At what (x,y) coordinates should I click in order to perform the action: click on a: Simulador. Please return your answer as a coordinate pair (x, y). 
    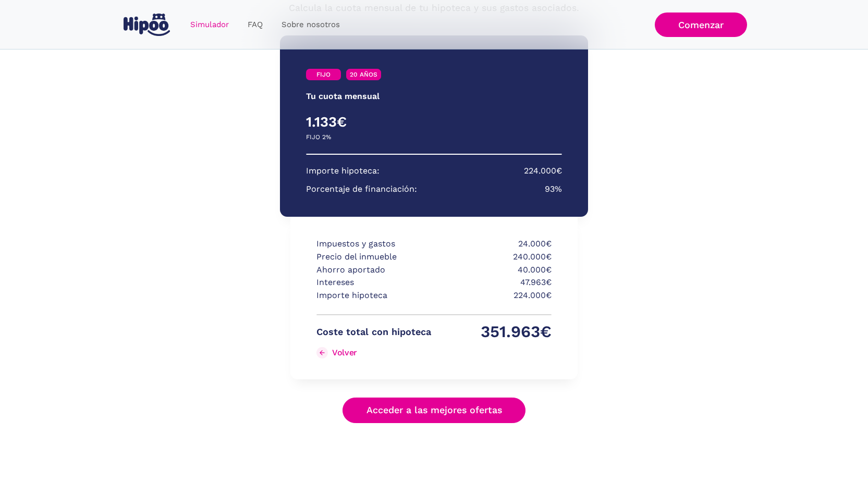
    Looking at the image, I should click on (209, 24).